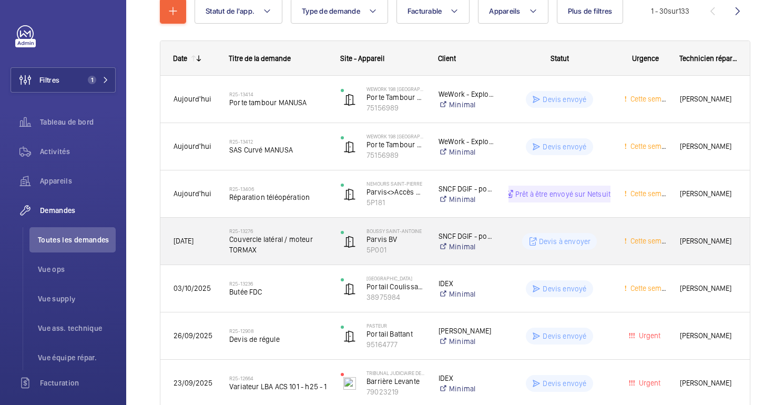 The image size is (784, 405). I want to click on font: R25-13276, so click(241, 231).